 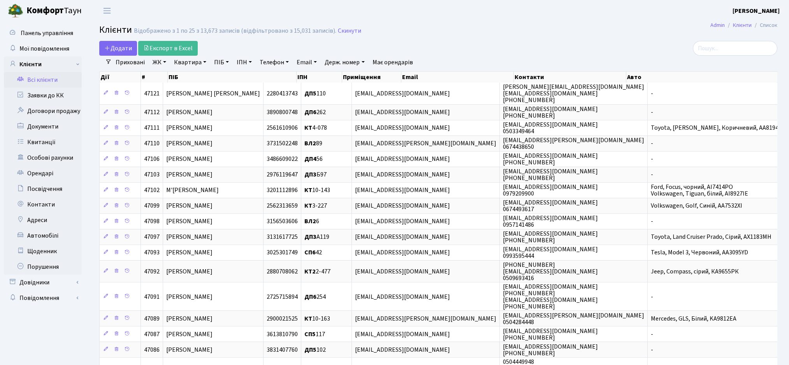 What do you see at coordinates (152, 206) in the screenshot?
I see `span: 47099` at bounding box center [152, 206].